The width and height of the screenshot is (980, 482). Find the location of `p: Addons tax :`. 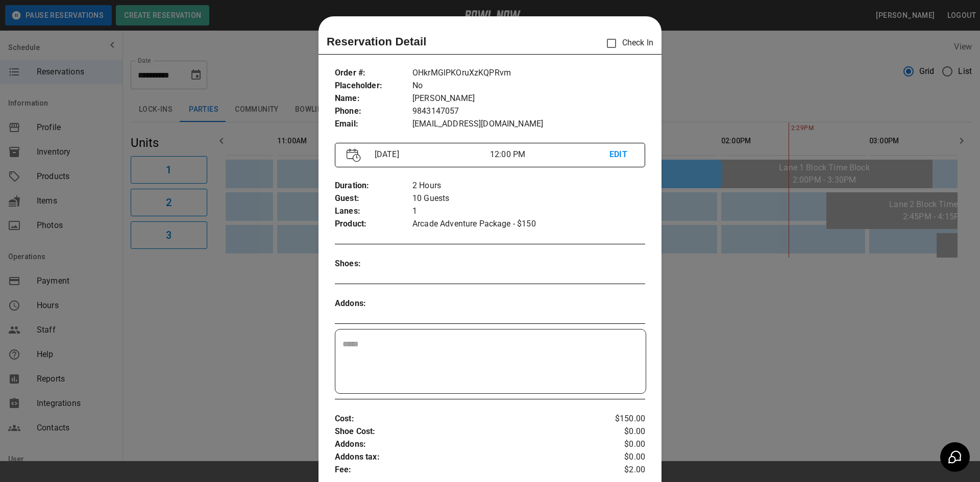

p: Addons tax : is located at coordinates (464, 457).